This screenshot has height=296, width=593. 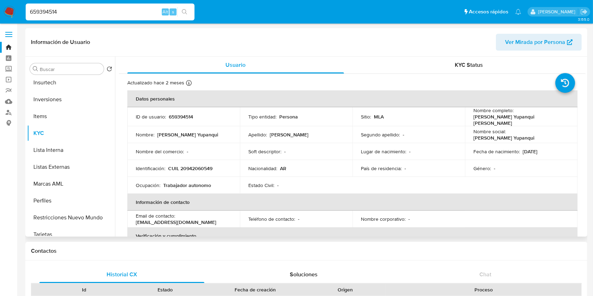 I want to click on a: Salir, so click(x=584, y=12).